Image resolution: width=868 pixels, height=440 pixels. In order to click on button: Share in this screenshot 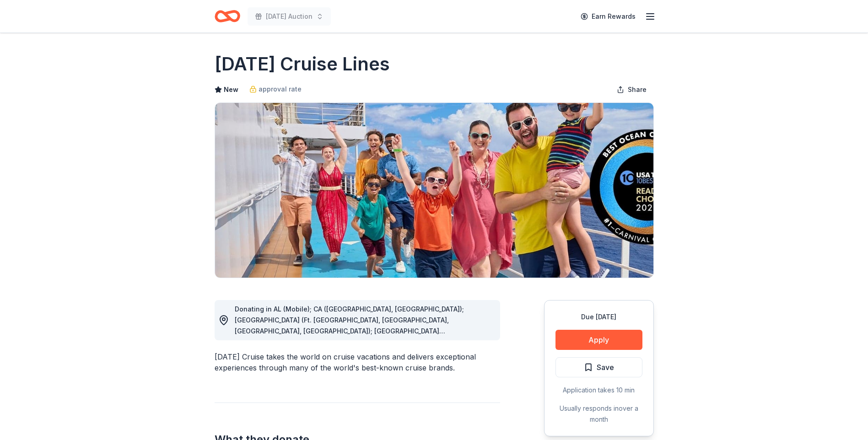, I will do `click(631, 90)`.